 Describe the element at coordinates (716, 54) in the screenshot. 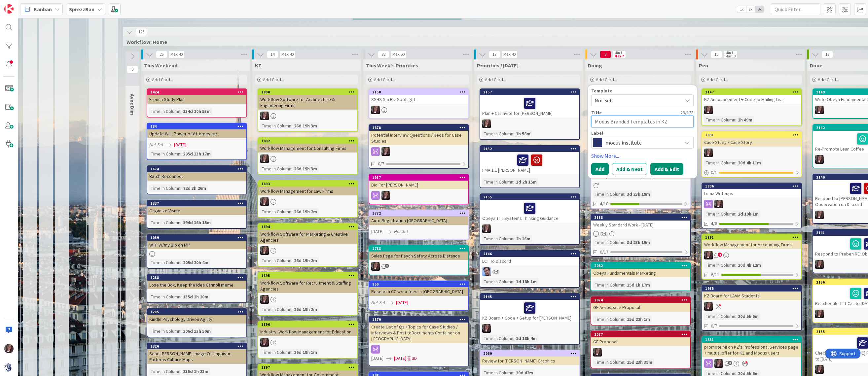

I see `span: 10` at that location.